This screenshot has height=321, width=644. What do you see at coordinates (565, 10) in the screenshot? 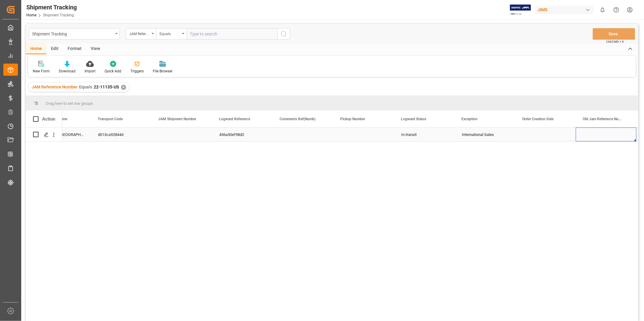
I see `button: JIMS` at bounding box center [565, 10].